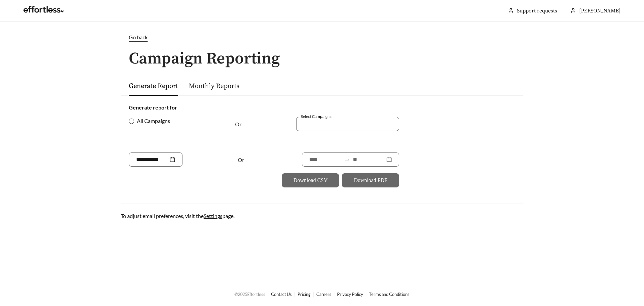  What do you see at coordinates (537, 11) in the screenshot?
I see `a: Support requests` at bounding box center [537, 11].